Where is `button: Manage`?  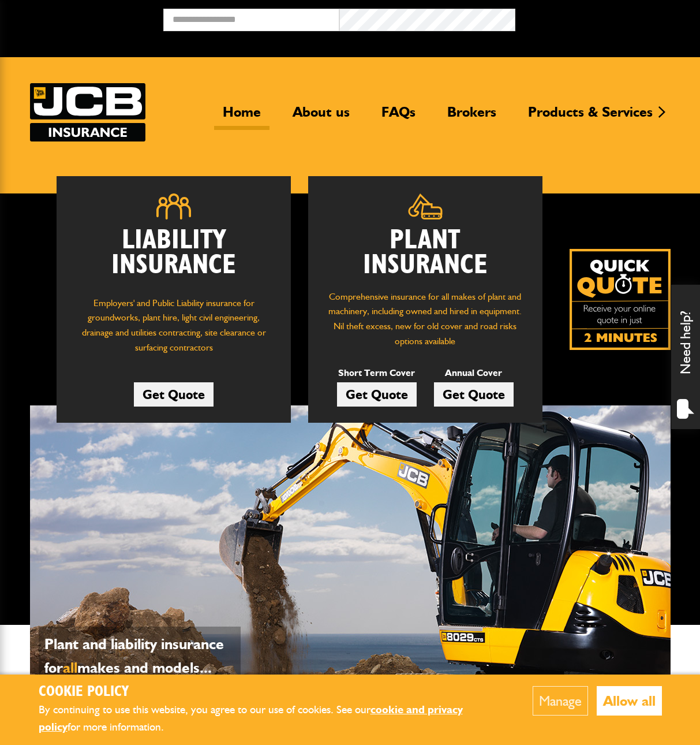
button: Manage is located at coordinates (561, 700).